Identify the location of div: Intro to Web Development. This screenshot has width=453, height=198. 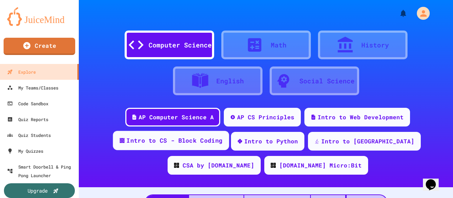
(361, 117).